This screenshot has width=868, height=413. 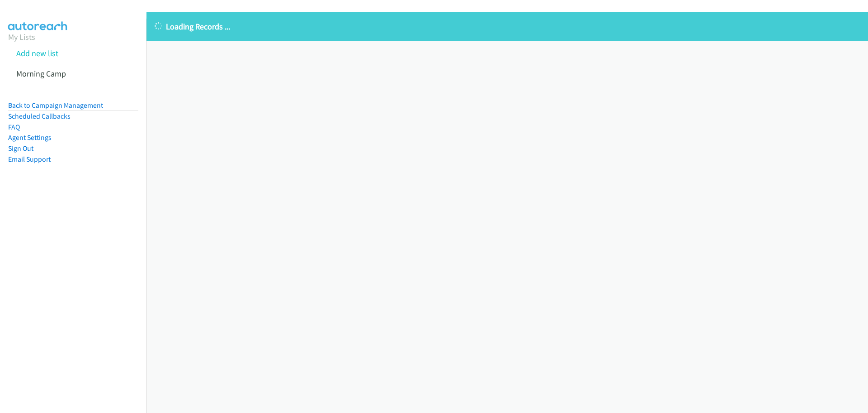 What do you see at coordinates (41, 73) in the screenshot?
I see `a: Morning Camp` at bounding box center [41, 73].